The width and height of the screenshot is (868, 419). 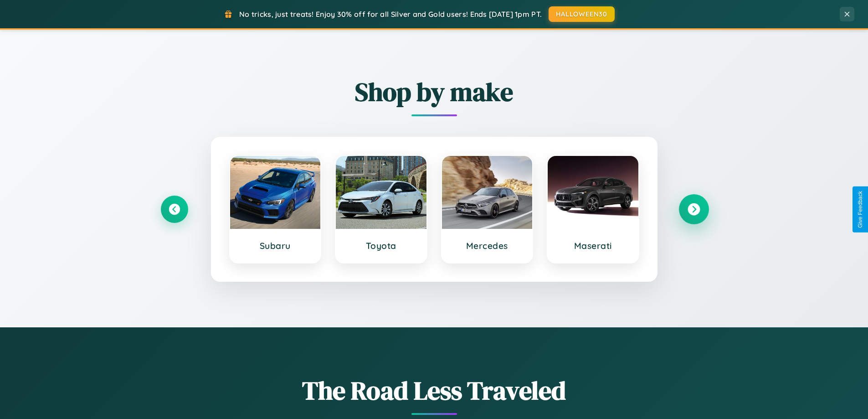 What do you see at coordinates (381, 246) in the screenshot?
I see `h3: Toyota` at bounding box center [381, 246].